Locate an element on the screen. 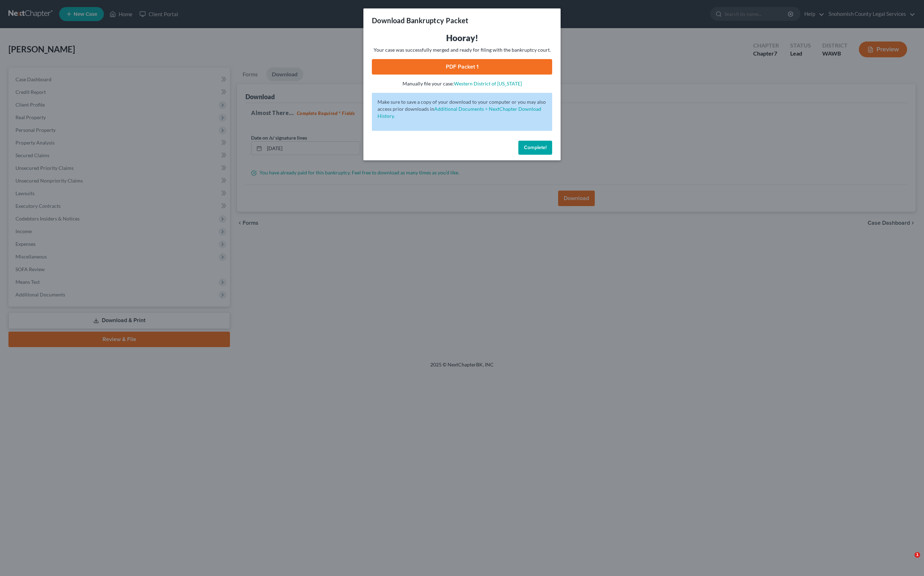 This screenshot has width=924, height=576. h3: Hooray! is located at coordinates (462, 38).